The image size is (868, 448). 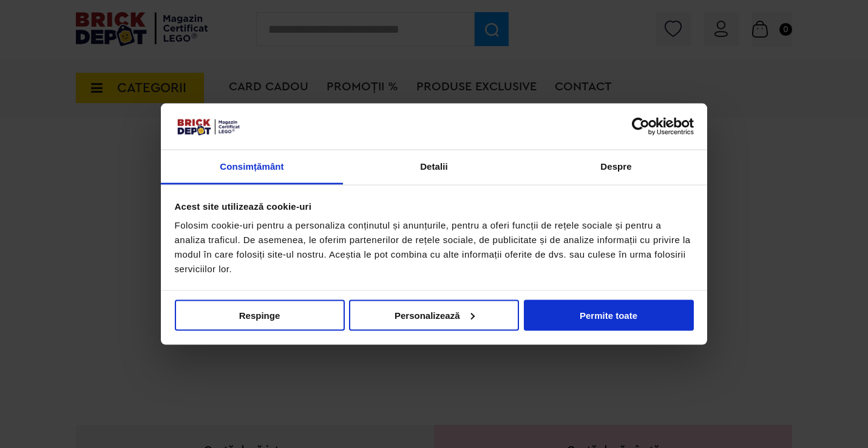 What do you see at coordinates (640, 126) in the screenshot?
I see `a: Usercentrics Cookiebot - opens in a new window` at bounding box center [640, 126].